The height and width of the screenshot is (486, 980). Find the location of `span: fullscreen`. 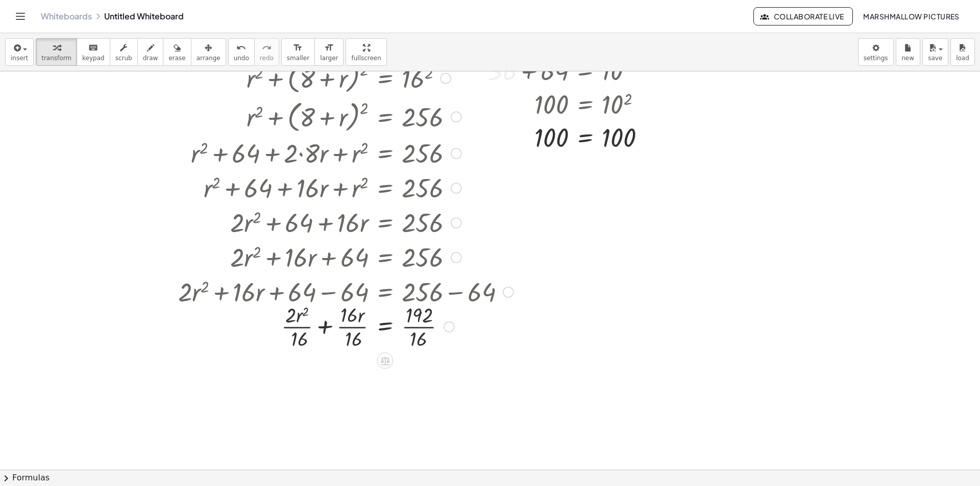

span: fullscreen is located at coordinates (366, 58).